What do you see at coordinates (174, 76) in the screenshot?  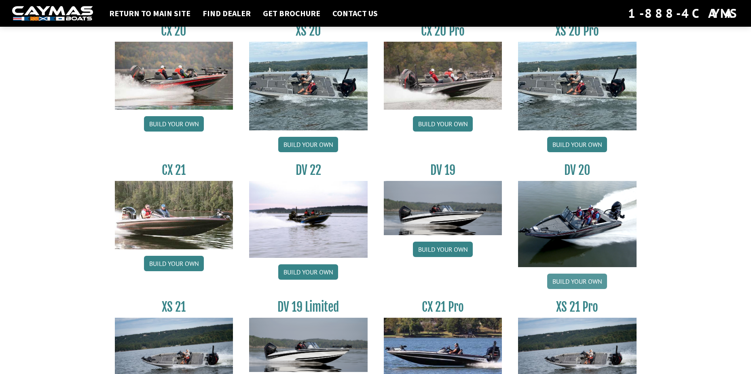 I see `img: CX-20_thumbnail.jpg` at bounding box center [174, 76].